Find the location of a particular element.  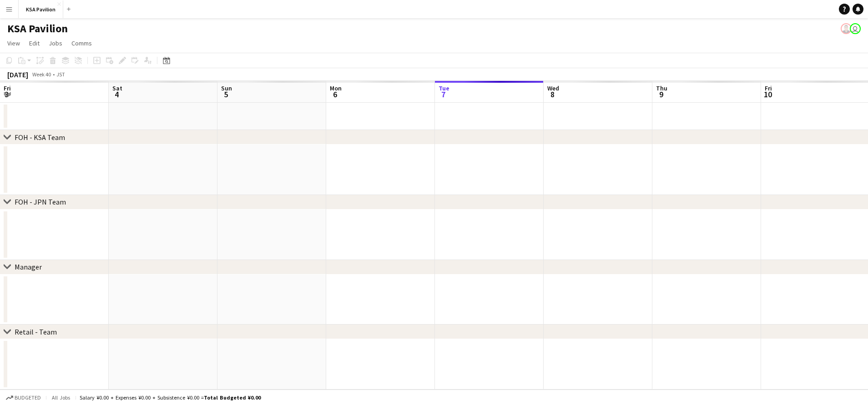

a: Comms is located at coordinates (81, 43).